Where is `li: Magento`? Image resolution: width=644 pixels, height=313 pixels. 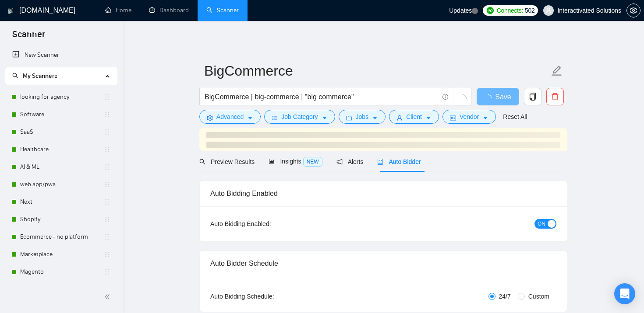
li: Magento is located at coordinates (61, 272).